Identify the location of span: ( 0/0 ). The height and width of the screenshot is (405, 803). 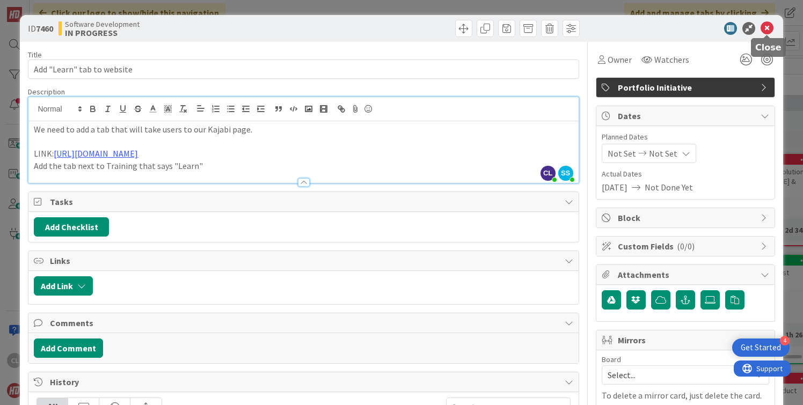
(686, 246).